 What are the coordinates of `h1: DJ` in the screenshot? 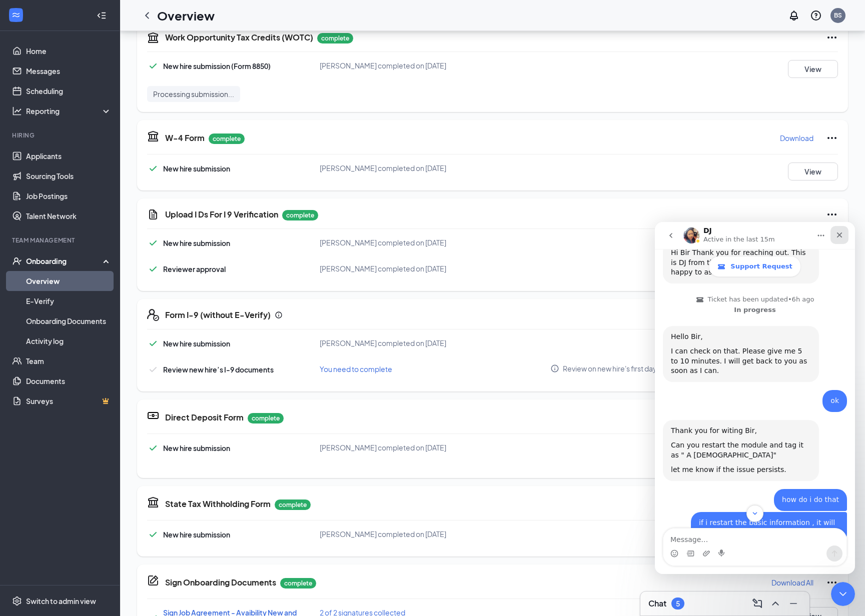 It's located at (53, 9).